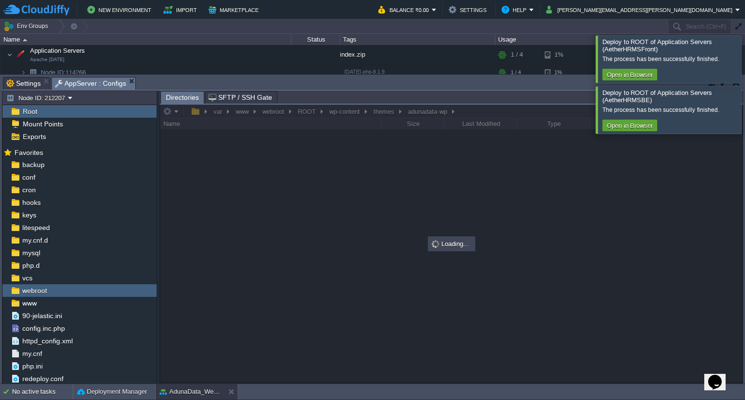  What do you see at coordinates (29, 303) in the screenshot?
I see `a: www` at bounding box center [29, 303].